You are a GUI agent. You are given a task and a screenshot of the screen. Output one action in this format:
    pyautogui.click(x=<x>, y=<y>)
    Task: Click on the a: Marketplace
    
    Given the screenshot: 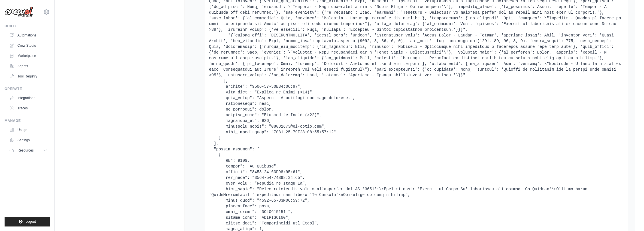 What is the action you would take?
    pyautogui.click(x=28, y=56)
    